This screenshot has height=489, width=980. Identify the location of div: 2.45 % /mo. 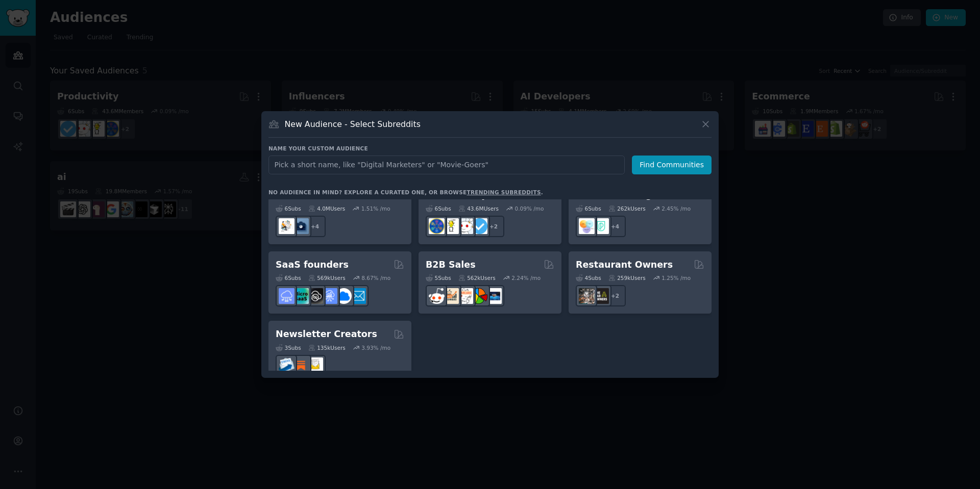
(676, 209).